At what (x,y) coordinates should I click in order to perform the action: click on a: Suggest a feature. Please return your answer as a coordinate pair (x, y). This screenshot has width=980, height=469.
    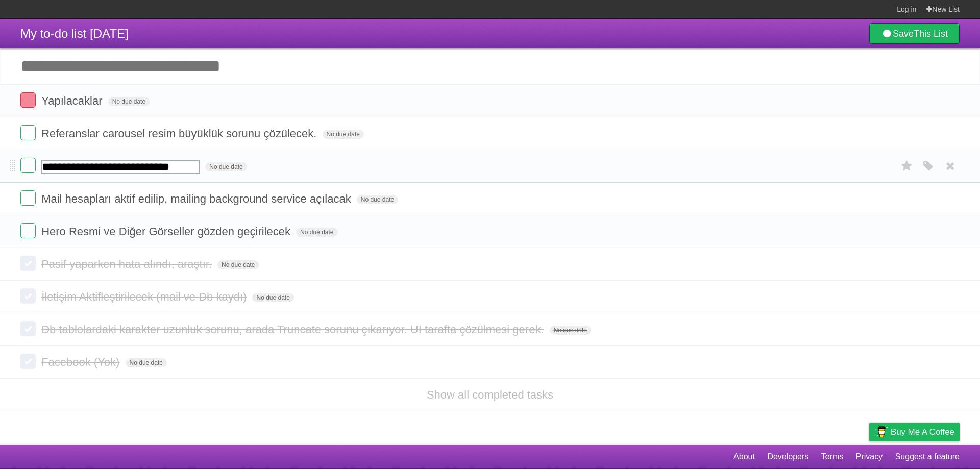
    Looking at the image, I should click on (927, 456).